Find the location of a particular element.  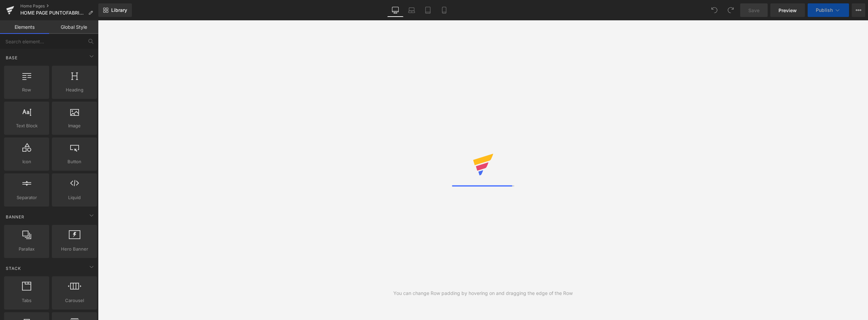

span: Stack is located at coordinates (13, 268).